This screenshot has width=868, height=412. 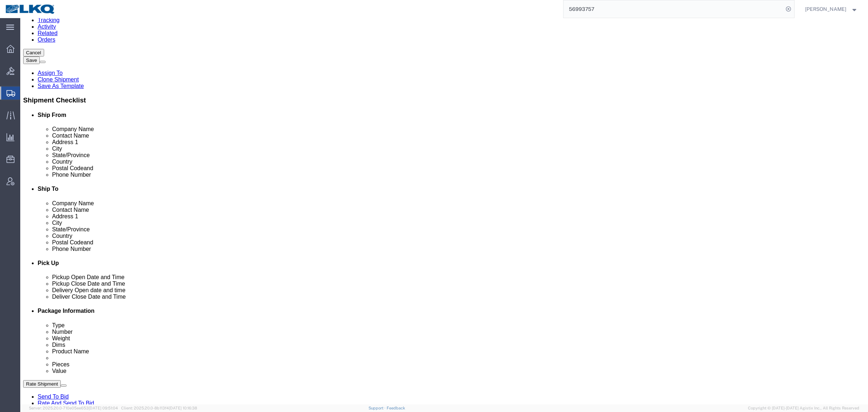 I want to click on span: Kenneth Tatum, so click(x=826, y=9).